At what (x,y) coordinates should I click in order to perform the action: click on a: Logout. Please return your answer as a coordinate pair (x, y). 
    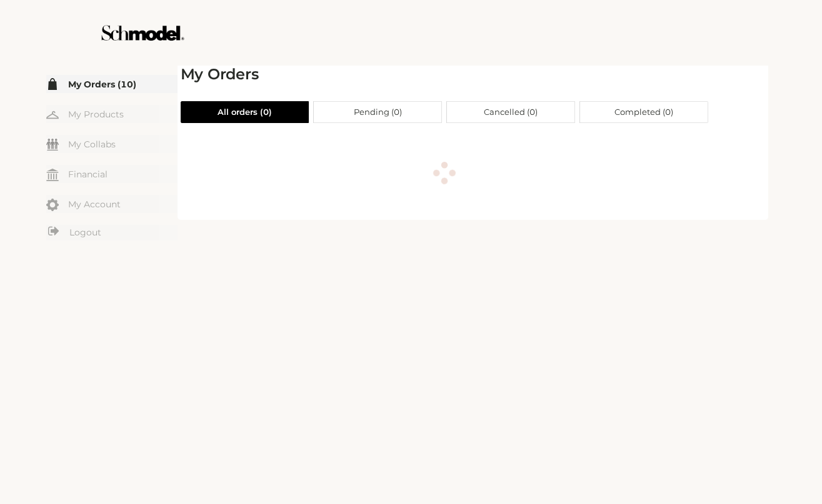
    Looking at the image, I should click on (112, 233).